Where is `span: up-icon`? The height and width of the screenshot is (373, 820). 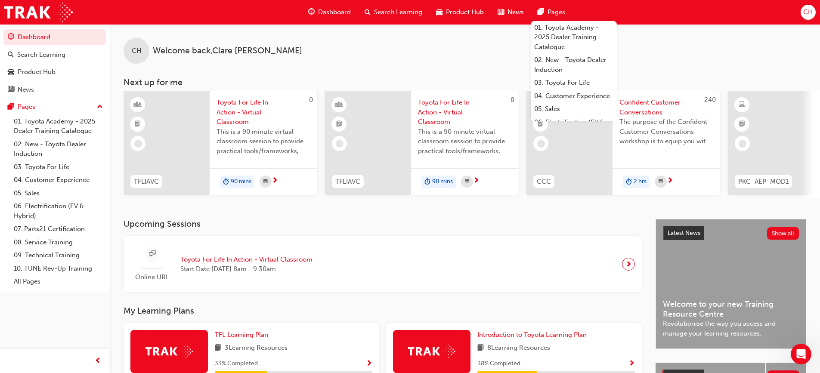 span: up-icon is located at coordinates (100, 107).